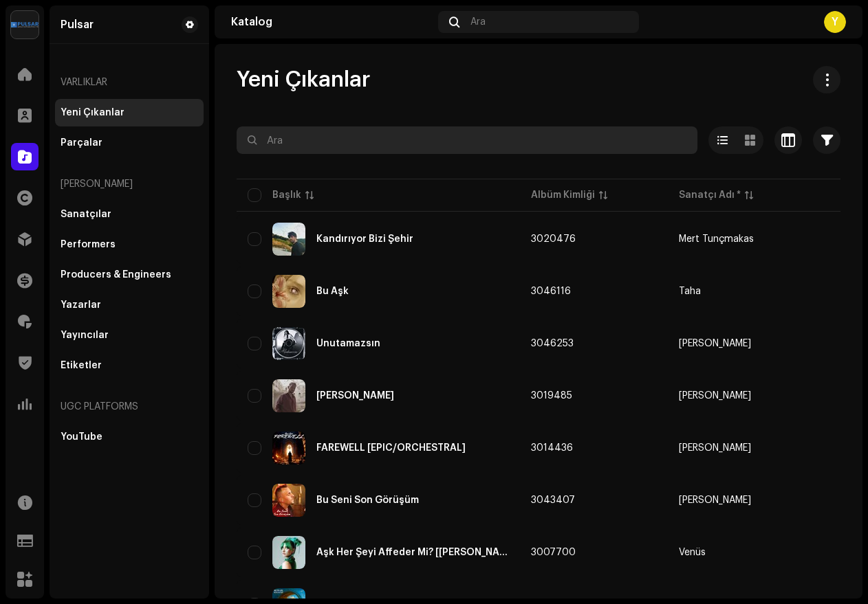 Image resolution: width=868 pixels, height=604 pixels. Describe the element at coordinates (81, 143) in the screenshot. I see `div: Parçalar` at that location.